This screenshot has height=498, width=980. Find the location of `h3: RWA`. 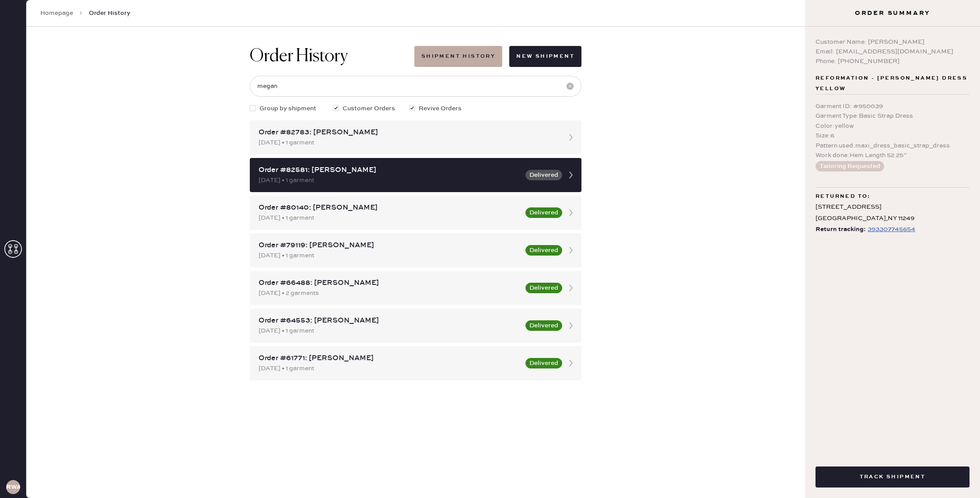

h3: RWA is located at coordinates (13, 487).